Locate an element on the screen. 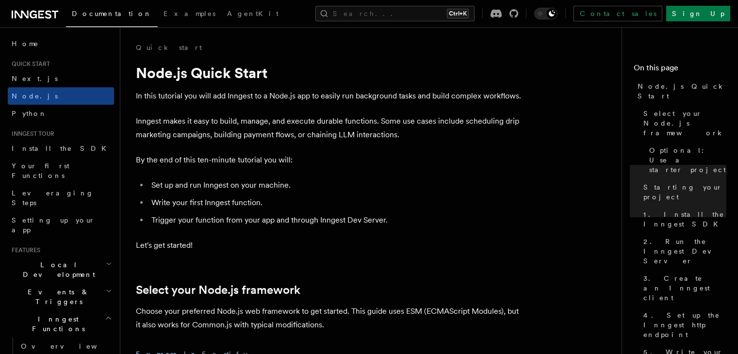 The width and height of the screenshot is (738, 354). a: Starting your project is located at coordinates (683, 192).